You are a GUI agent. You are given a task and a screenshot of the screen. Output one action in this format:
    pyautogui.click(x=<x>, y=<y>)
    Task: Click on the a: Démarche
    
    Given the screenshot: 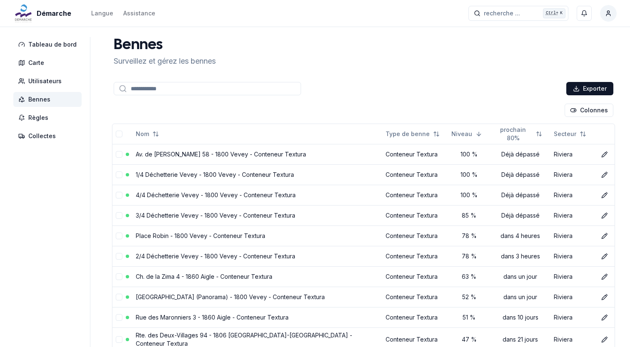 What is the action you would take?
    pyautogui.click(x=44, y=13)
    